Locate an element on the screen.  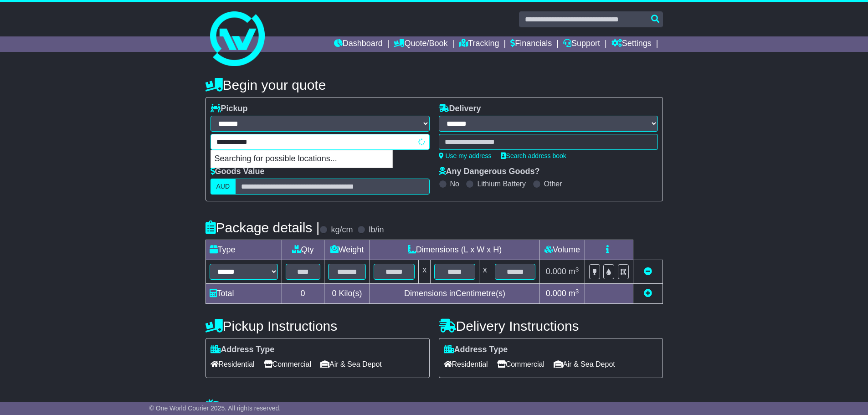
td: Type is located at coordinates (243, 251).